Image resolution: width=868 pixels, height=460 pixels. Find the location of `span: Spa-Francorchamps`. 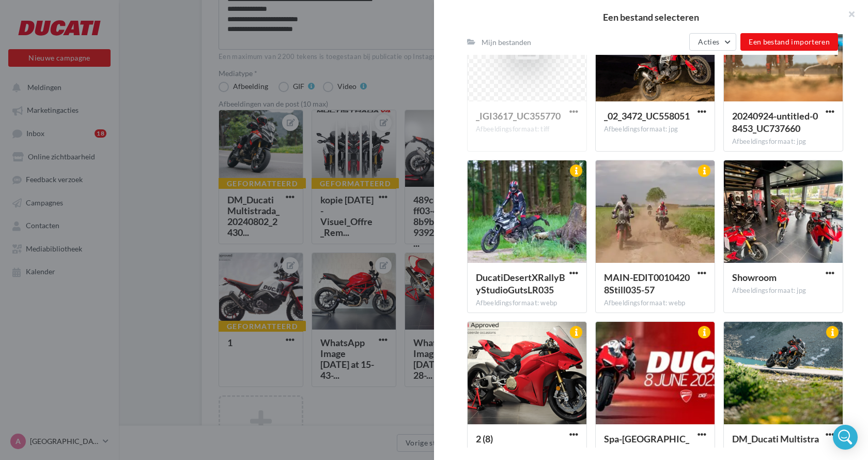

span: Spa-Francorchamps is located at coordinates (646, 445).